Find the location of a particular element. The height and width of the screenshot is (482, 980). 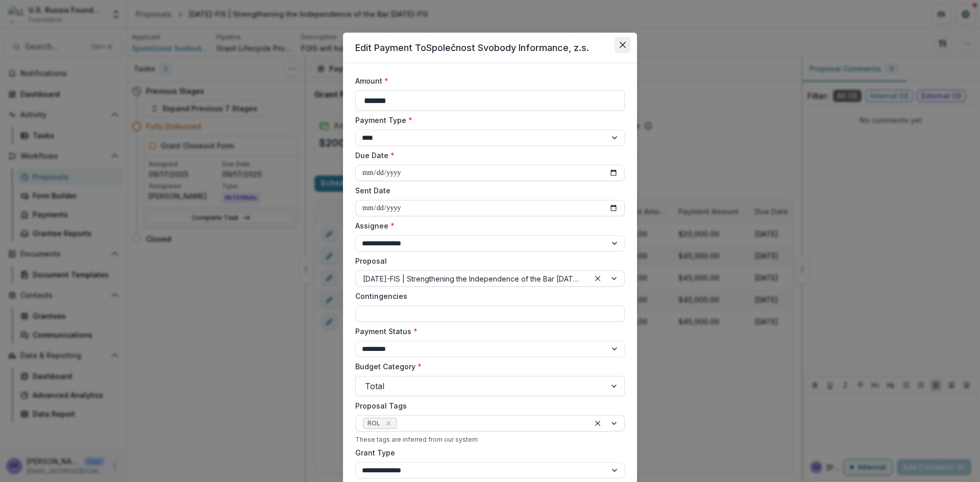

button: Close is located at coordinates (623, 45).